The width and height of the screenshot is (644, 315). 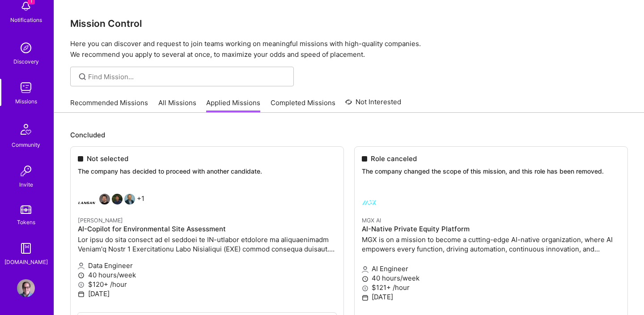 What do you see at coordinates (492, 171) in the screenshot?
I see `p: The company changed the scope of this mission, and this role has been removed.` at bounding box center [492, 171].